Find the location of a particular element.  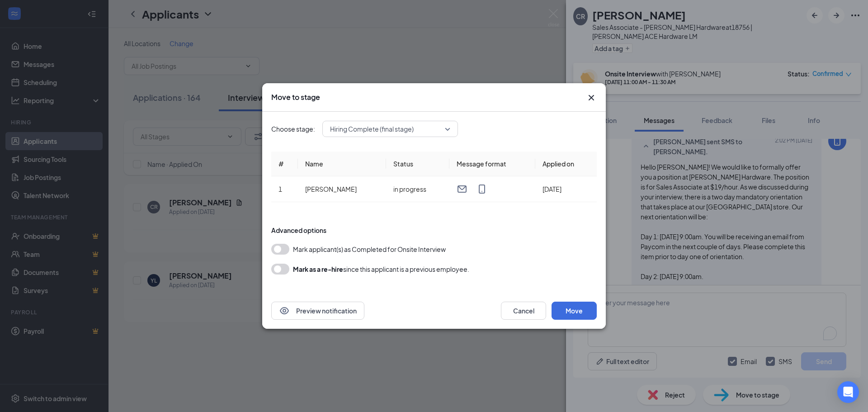

button: Cancel is located at coordinates (523, 311).